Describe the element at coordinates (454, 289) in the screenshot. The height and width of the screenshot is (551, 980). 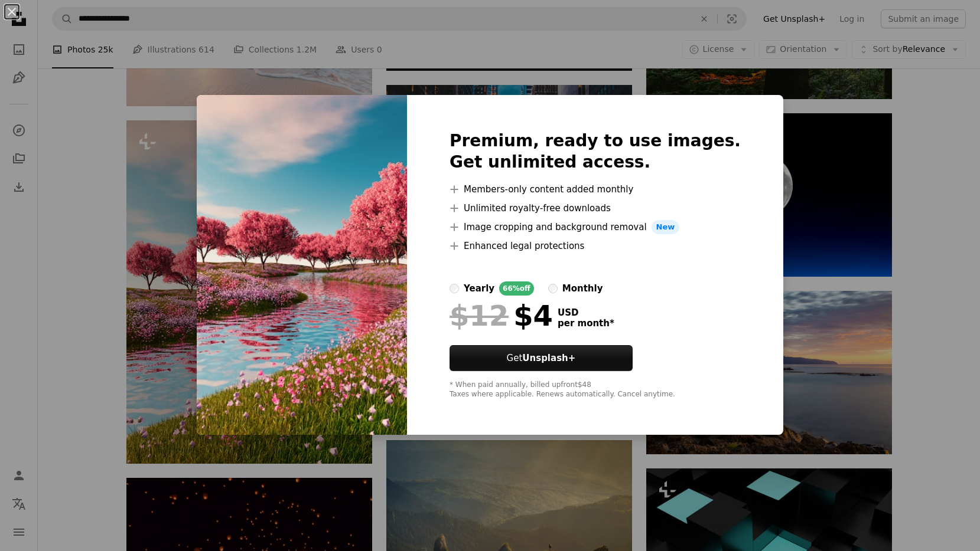
I see `input: yearly66%off` at that location.